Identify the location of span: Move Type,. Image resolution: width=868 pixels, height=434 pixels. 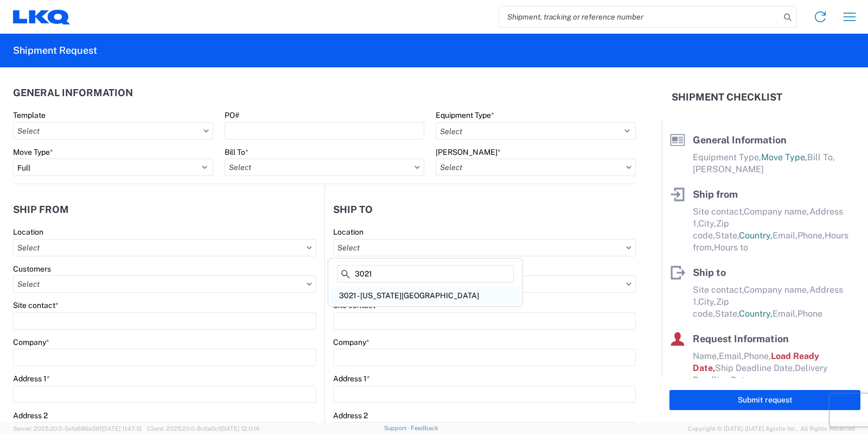
(784, 157).